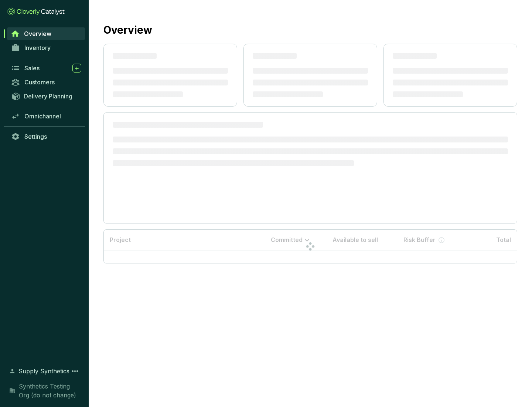 The width and height of the screenshot is (532, 407). Describe the element at coordinates (46, 48) in the screenshot. I see `a: Inventory` at that location.